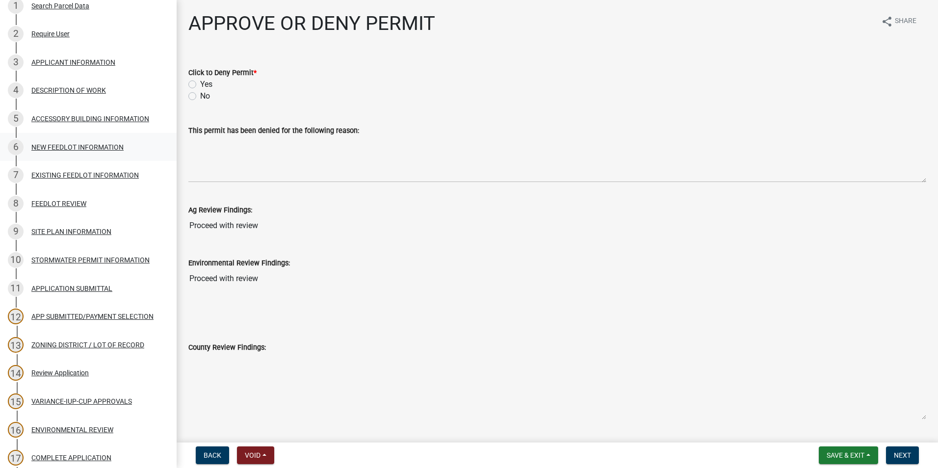  I want to click on div: APP SUBMITTED/PAYMENT SELECTION, so click(92, 316).